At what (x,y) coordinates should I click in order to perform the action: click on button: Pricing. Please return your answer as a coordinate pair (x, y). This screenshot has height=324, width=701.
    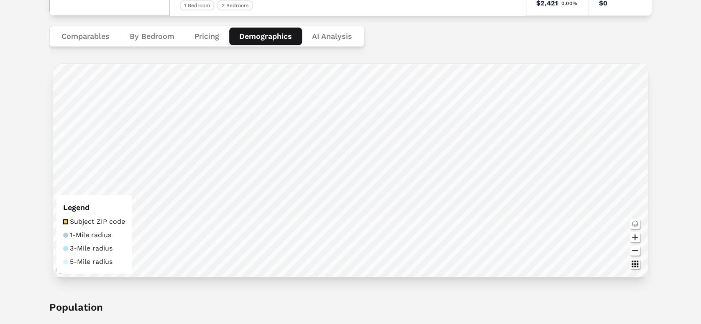
    Looking at the image, I should click on (207, 36).